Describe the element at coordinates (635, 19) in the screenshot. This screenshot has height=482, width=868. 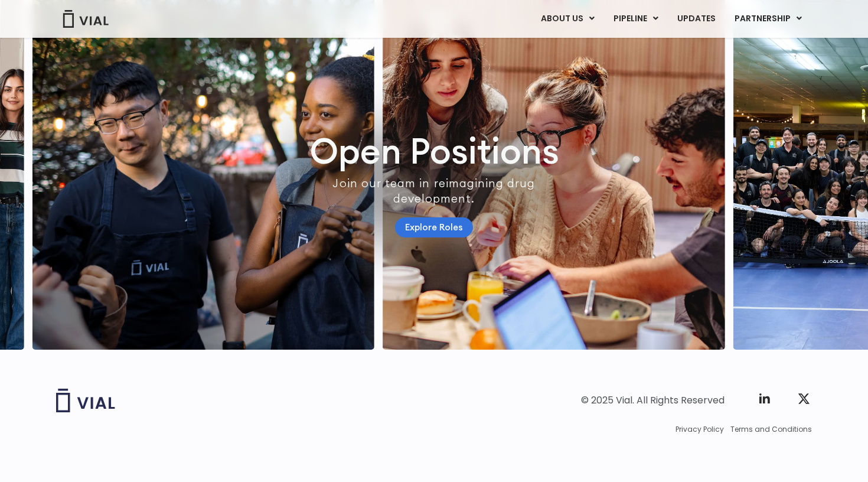
I see `a: PIPELINEMenu Toggle` at that location.